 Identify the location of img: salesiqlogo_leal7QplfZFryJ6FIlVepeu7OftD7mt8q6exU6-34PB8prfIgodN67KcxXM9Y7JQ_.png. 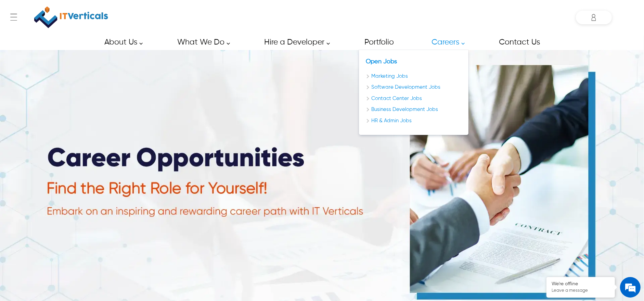
(50, 182).